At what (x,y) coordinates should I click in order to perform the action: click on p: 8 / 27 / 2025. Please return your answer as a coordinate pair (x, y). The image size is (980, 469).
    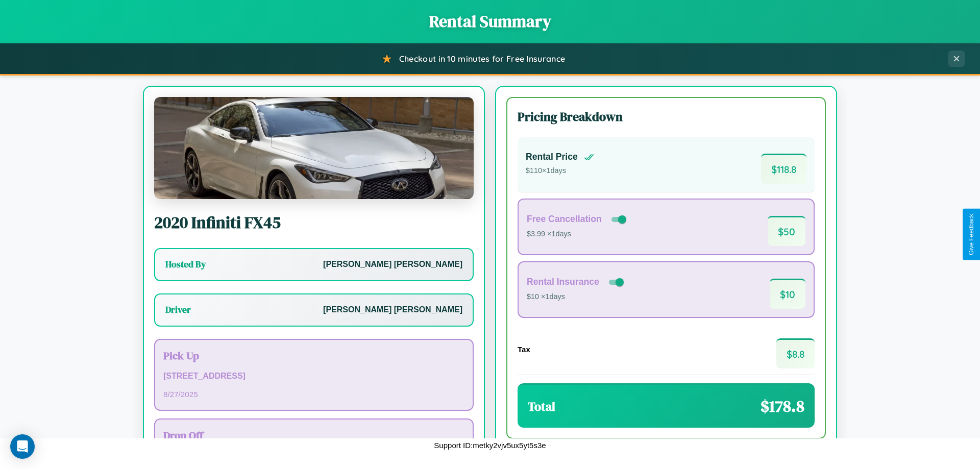
    Looking at the image, I should click on (314, 394).